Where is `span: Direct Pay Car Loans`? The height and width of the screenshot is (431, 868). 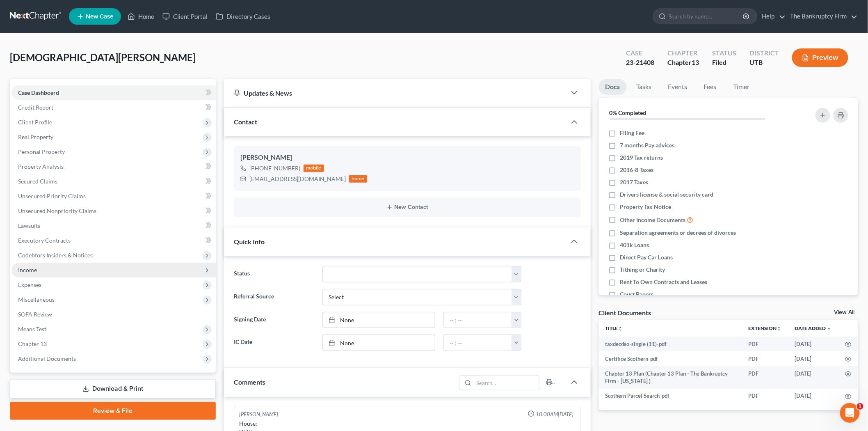
span: Direct Pay Car Loans is located at coordinates (647, 257).